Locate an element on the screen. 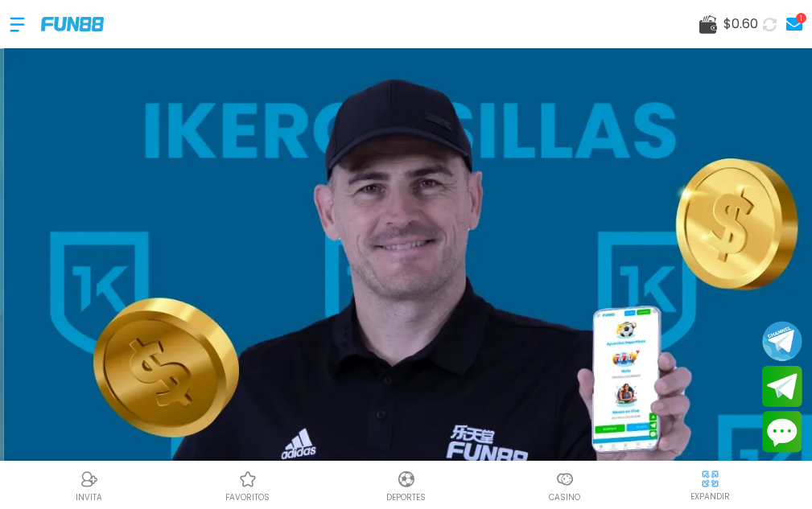 This screenshot has width=812, height=509. p: Casino is located at coordinates (565, 497).